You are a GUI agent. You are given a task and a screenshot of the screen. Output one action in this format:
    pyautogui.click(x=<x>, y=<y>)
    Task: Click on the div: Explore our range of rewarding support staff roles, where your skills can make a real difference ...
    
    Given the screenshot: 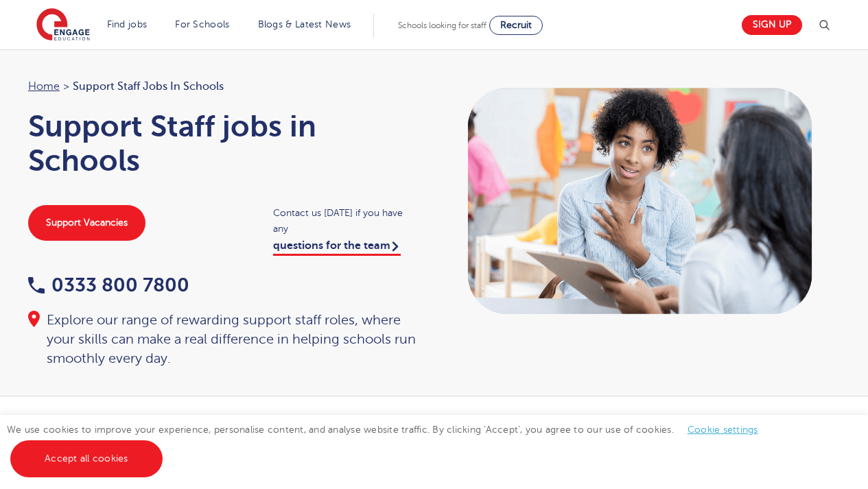 What is the action you would take?
    pyautogui.click(x=224, y=339)
    